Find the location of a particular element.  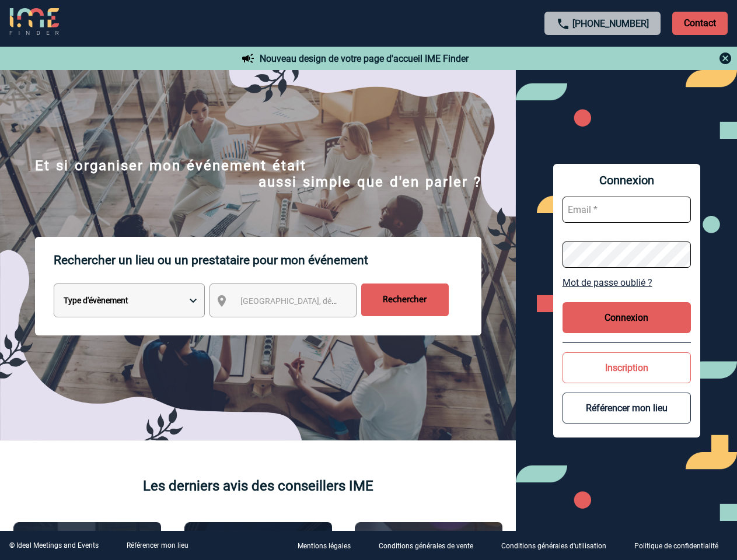

input: Rechercher is located at coordinates (405, 300).